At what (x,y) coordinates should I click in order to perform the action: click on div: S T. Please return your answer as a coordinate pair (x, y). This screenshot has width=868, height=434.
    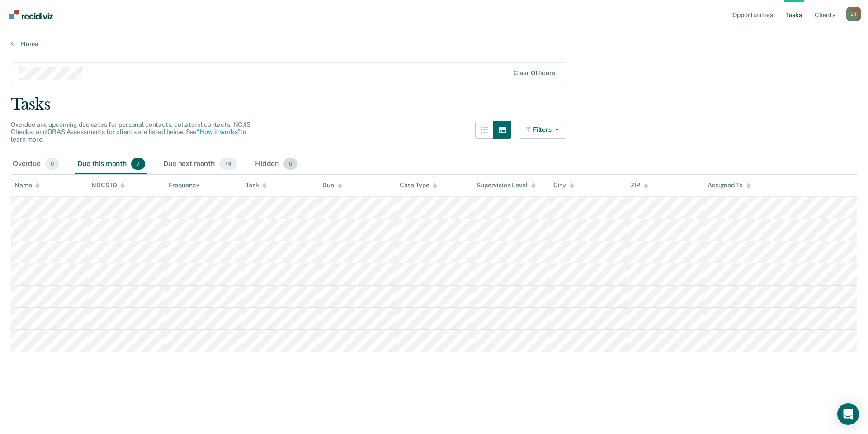
    Looking at the image, I should click on (854, 14).